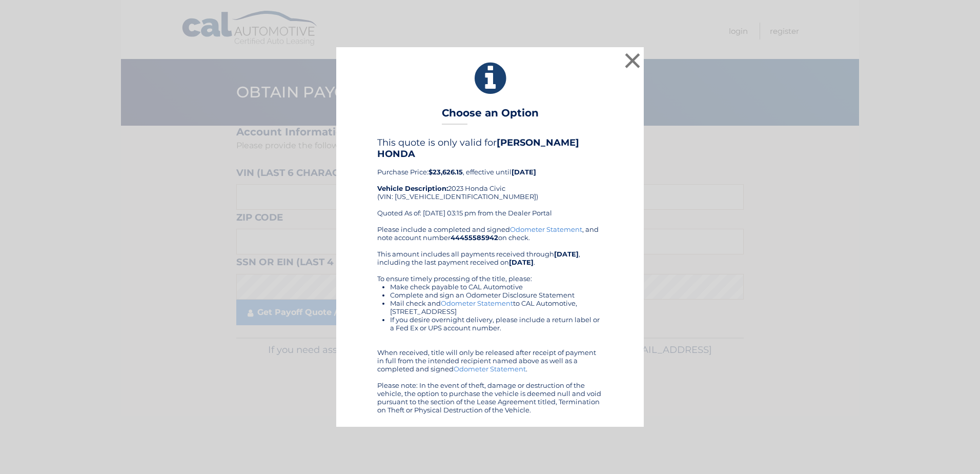 This screenshot has height=474, width=980. I want to click on b: 44455585942, so click(474, 237).